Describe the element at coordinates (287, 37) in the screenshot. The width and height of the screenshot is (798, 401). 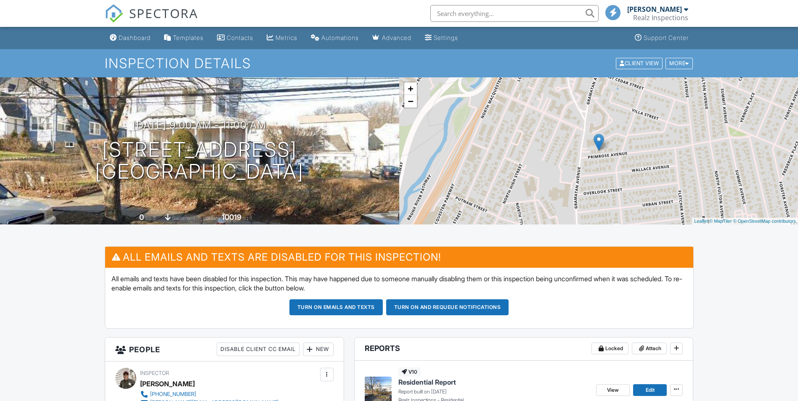
I see `div: Metrics` at that location.